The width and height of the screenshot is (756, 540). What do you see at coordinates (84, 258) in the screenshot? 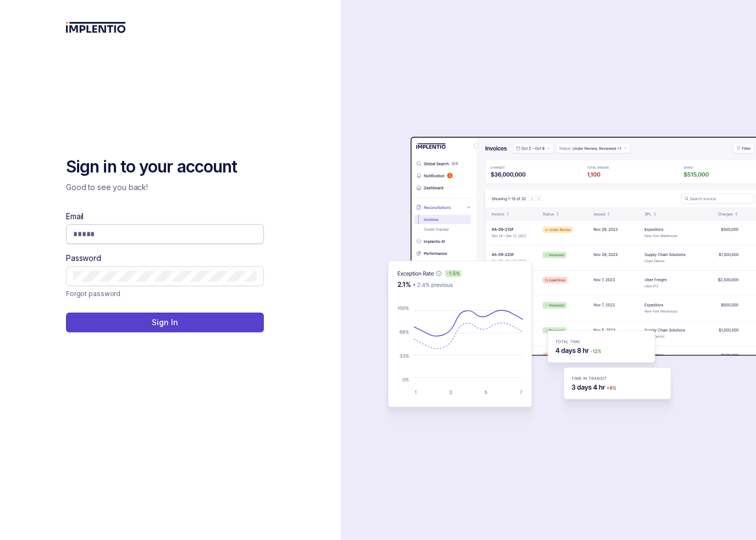
I see `label: Password` at bounding box center [84, 258].